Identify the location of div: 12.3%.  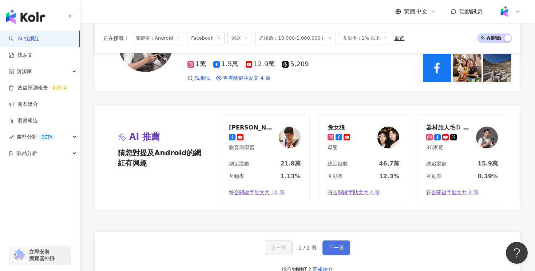
(389, 177).